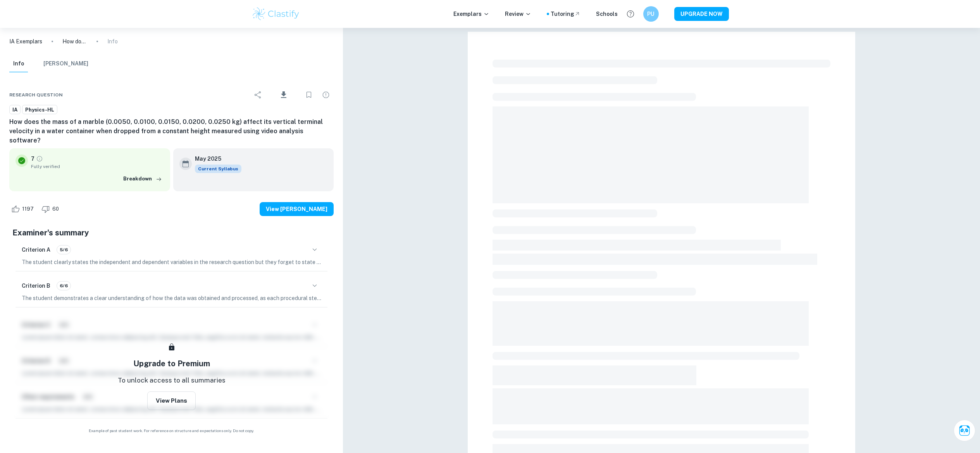  What do you see at coordinates (309, 95) in the screenshot?
I see `div: Bookmark` at bounding box center [309, 95].